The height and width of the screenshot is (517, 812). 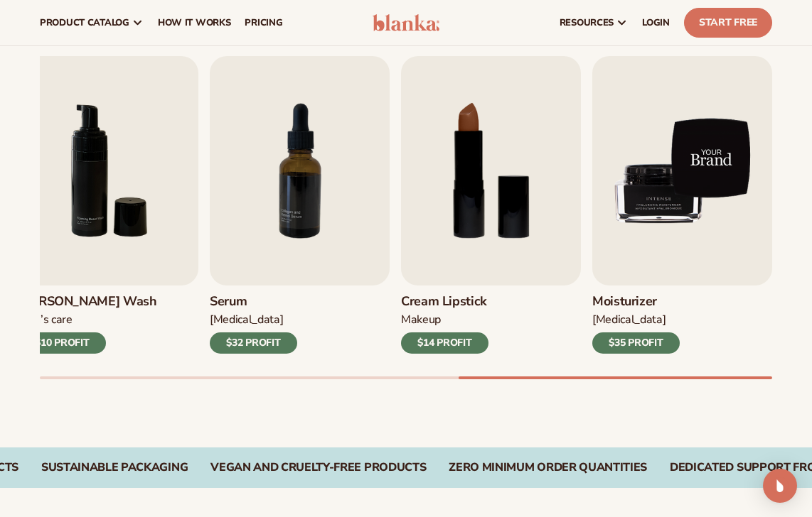 I want to click on a: 8 / 9, so click(x=491, y=205).